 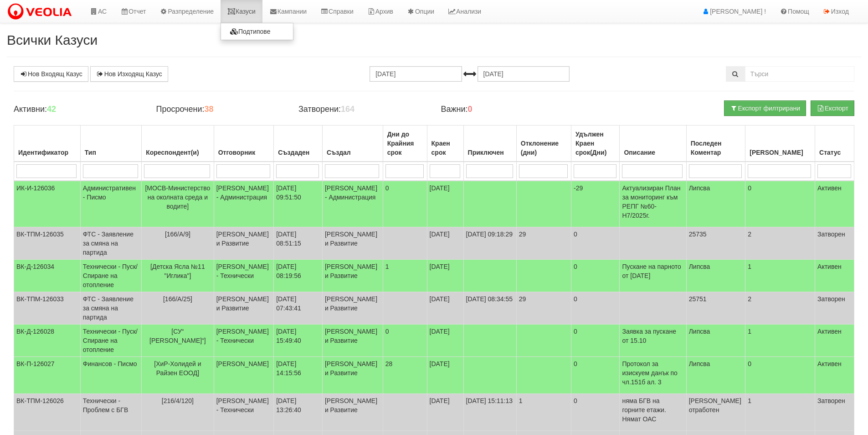 I want to click on h4: Важни:, so click(x=505, y=110).